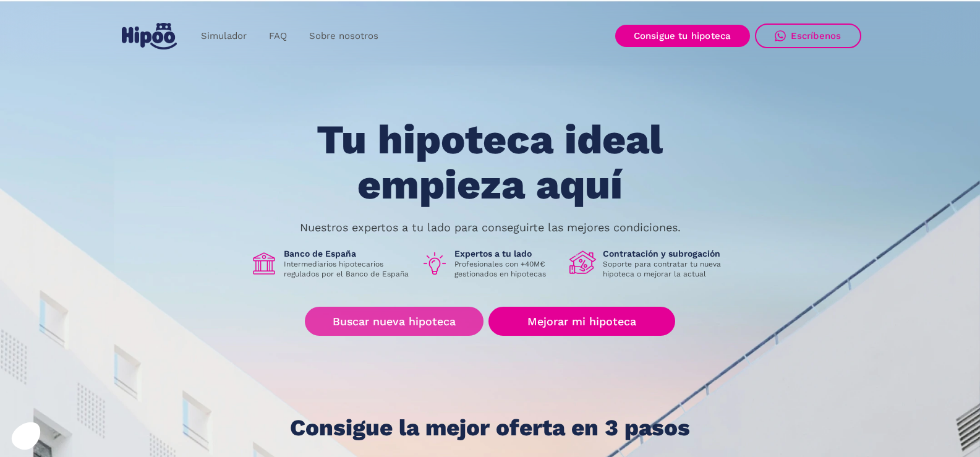 Image resolution: width=980 pixels, height=457 pixels. Describe the element at coordinates (507, 270) in the screenshot. I see `p: Profesionales con +40M€ gestionados en hipotecas` at that location.